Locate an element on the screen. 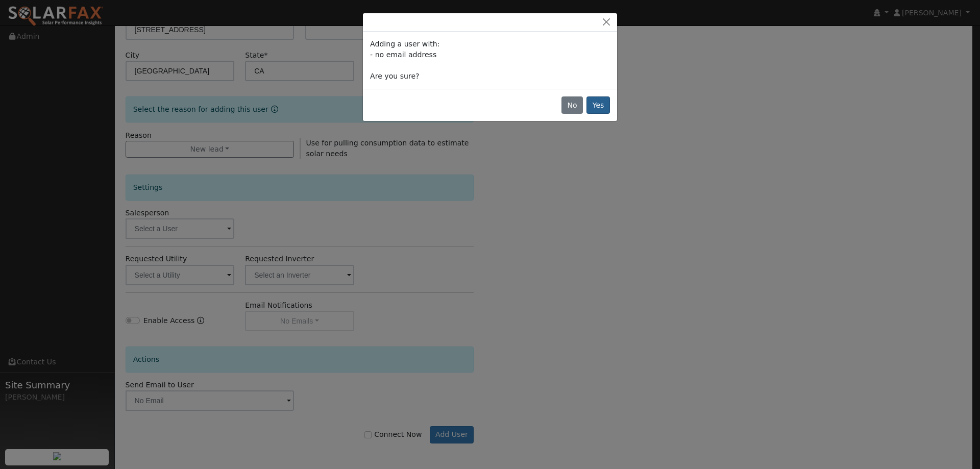  button: Close is located at coordinates (606, 22).